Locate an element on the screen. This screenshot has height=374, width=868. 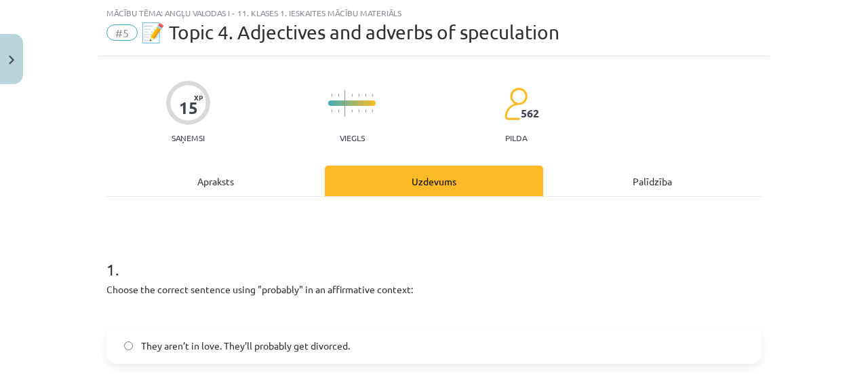
div: Mācību tēma: Angļu valodas i - 11. klases 1. ieskaites mācību materiāls is located at coordinates (434, 13).